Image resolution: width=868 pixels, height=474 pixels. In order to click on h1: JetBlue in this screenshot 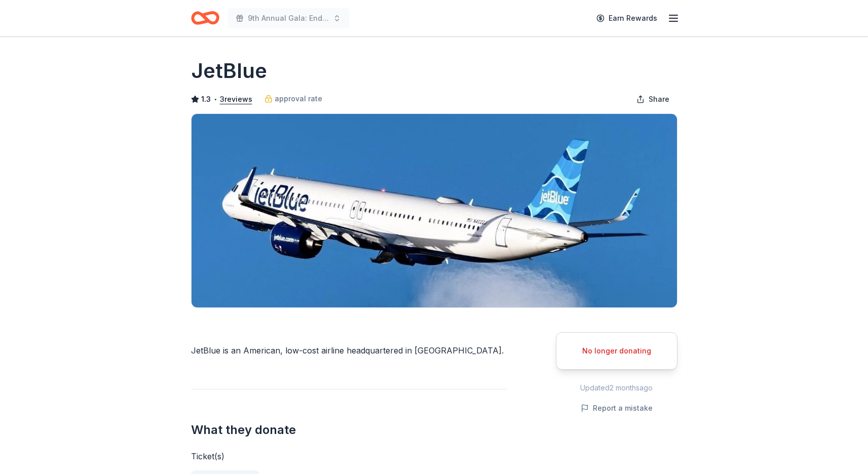, I will do `click(229, 71)`.